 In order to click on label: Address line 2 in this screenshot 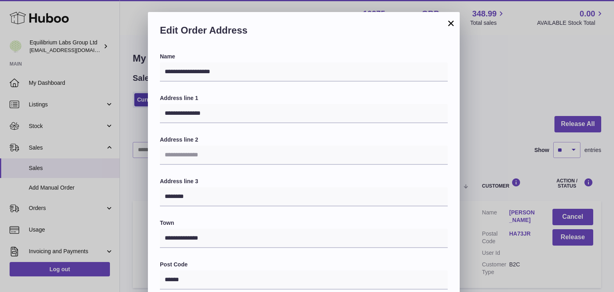, I will do `click(304, 139)`.